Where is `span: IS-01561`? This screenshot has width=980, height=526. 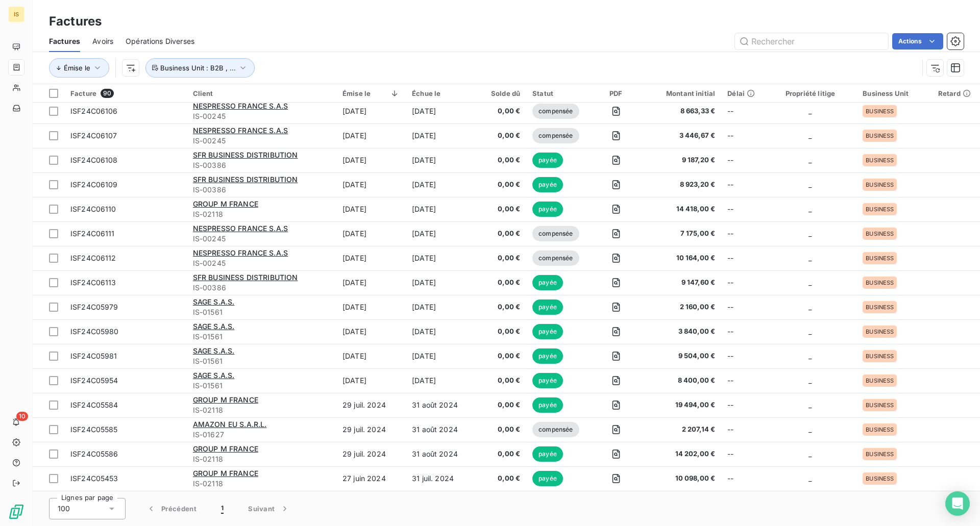 span: IS-01561 is located at coordinates (262, 337).